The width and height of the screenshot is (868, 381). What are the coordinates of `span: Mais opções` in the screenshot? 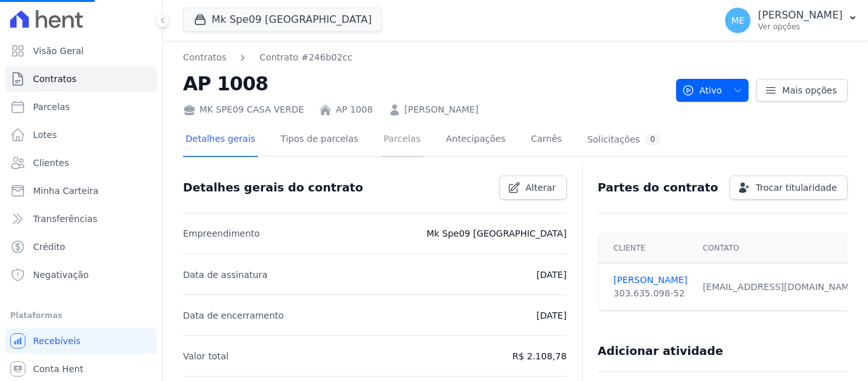 It's located at (809, 90).